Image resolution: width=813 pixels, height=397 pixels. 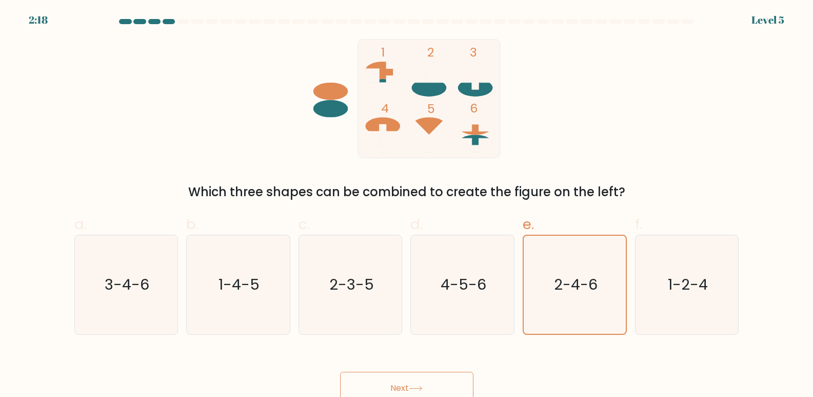 What do you see at coordinates (688, 285) in the screenshot?
I see `text: 1-2-4` at bounding box center [688, 285].